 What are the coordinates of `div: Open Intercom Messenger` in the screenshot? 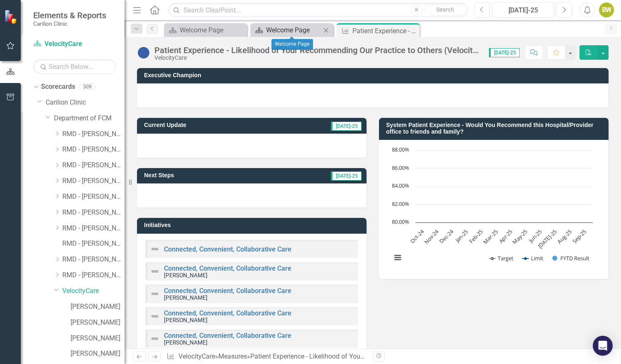 It's located at (603, 346).